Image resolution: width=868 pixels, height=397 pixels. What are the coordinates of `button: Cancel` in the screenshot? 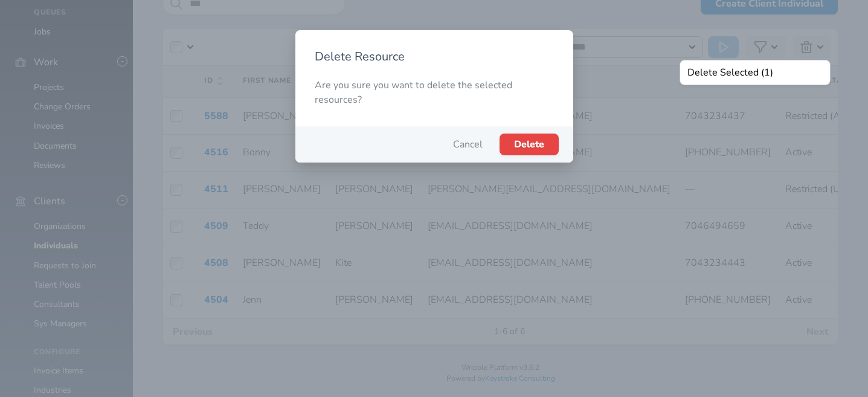 It's located at (468, 144).